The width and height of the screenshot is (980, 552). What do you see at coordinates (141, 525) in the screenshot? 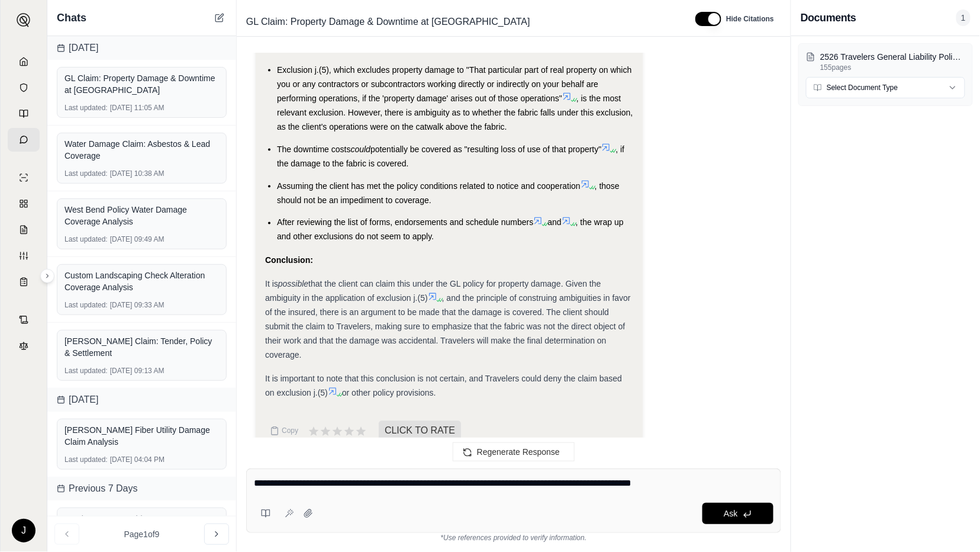
I see `div: Employee Auto Accident Coverage Analysis` at bounding box center [141, 525].